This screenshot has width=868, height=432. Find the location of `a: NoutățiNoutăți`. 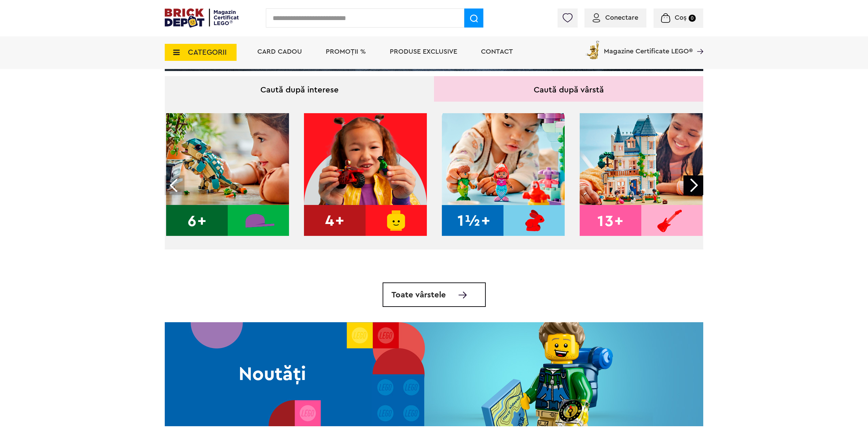

a: NoutățiNoutăți is located at coordinates (434, 374).